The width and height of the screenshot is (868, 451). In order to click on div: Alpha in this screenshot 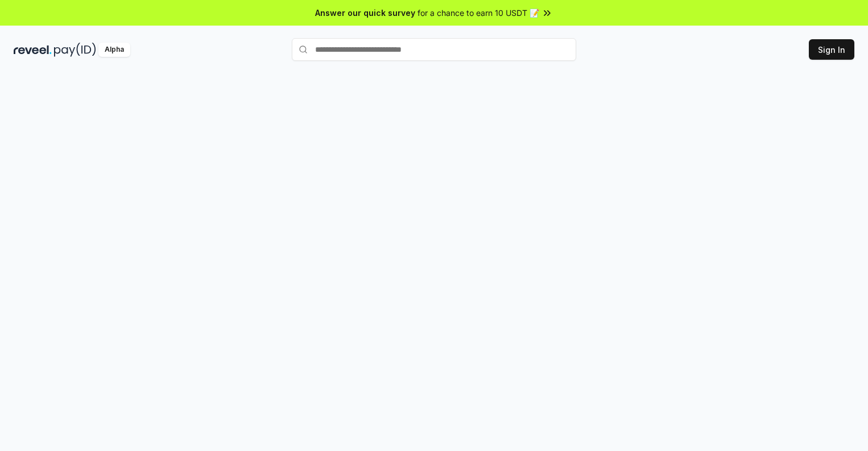, I will do `click(114, 49)`.